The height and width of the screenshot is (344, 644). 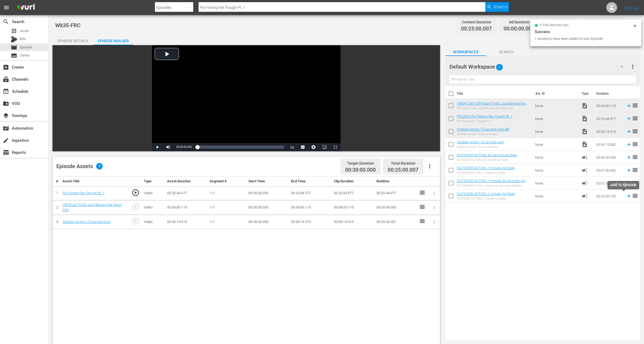 I want to click on th: Segment #, so click(x=227, y=181).